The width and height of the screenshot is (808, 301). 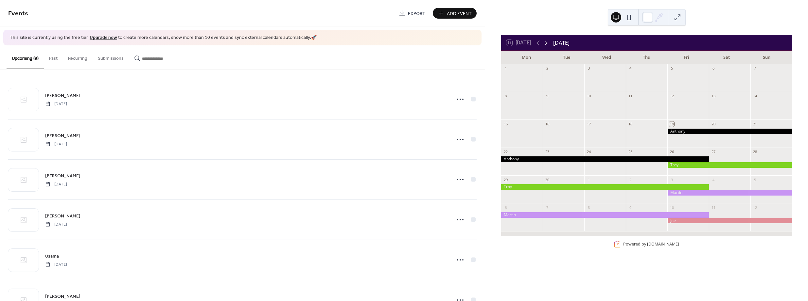 What do you see at coordinates (163, 38) in the screenshot?
I see `span: This site is currently using the free tier. to create more calendars, show more than 10 events an...` at bounding box center [163, 38].